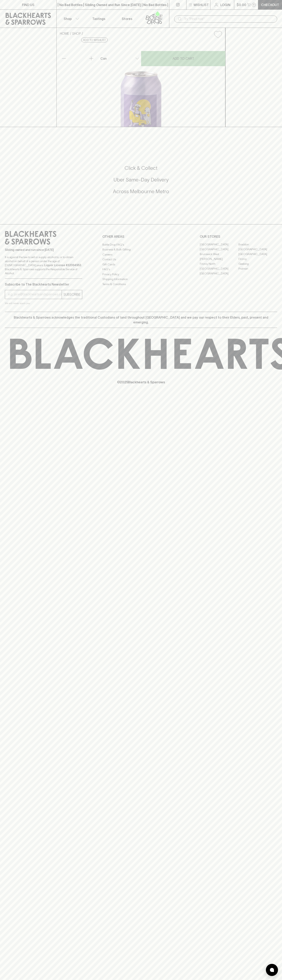 The image size is (282, 980). Describe the element at coordinates (183, 58) in the screenshot. I see `p: ADD TO CART` at that location.